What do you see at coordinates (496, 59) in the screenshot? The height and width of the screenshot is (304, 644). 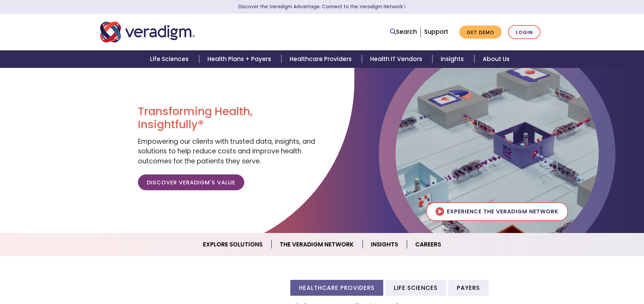 I see `a: About Us` at bounding box center [496, 59].